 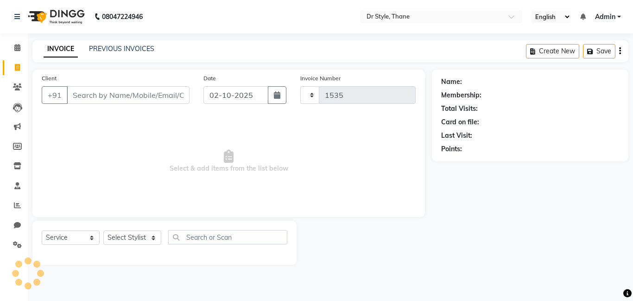 I want to click on button: Save, so click(x=599, y=51).